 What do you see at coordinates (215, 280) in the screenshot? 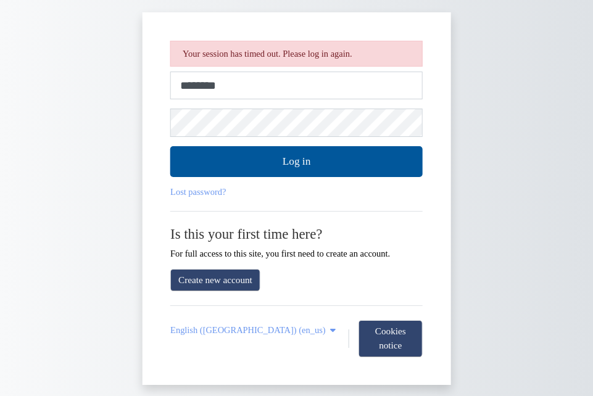
I see `a: Create new account` at bounding box center [215, 280].